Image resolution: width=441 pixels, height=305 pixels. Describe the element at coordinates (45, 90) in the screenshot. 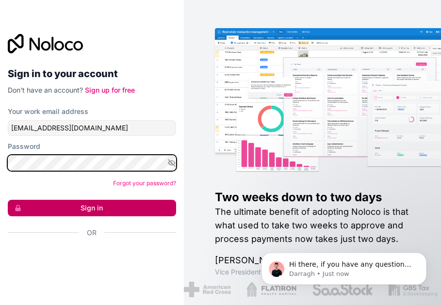

I see `span: Don't have an account?` at that location.